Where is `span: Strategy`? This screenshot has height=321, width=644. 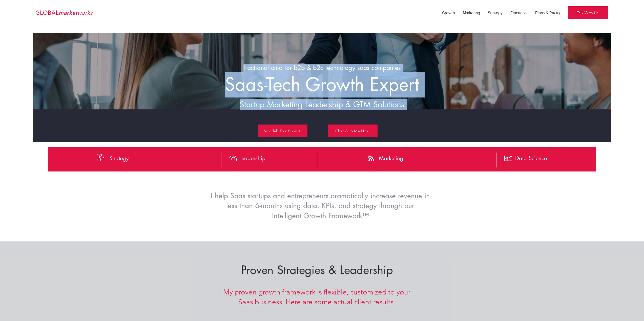
span: Strategy is located at coordinates (119, 158).